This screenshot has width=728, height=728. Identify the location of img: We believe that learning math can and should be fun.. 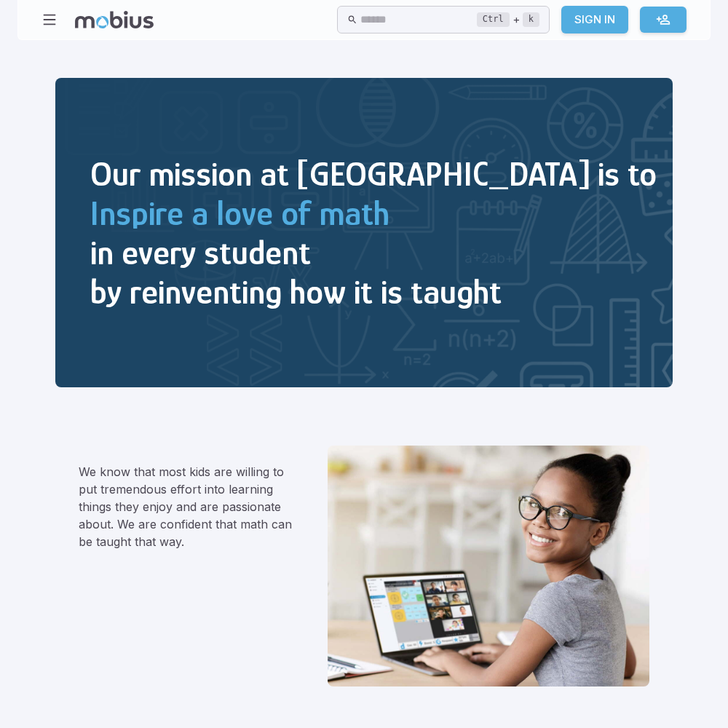
(488, 565).